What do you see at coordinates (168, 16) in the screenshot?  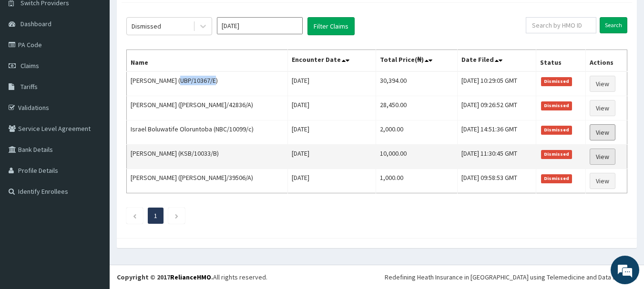 I see `div: Minimize live chat window` at bounding box center [168, 16].